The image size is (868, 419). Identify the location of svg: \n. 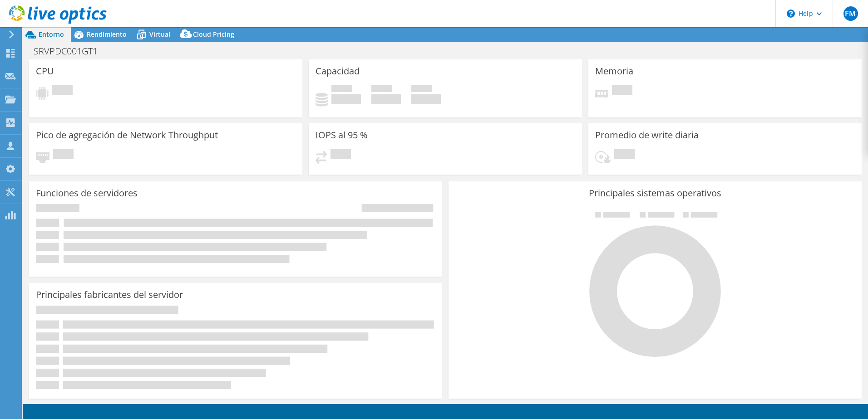
(791, 14).